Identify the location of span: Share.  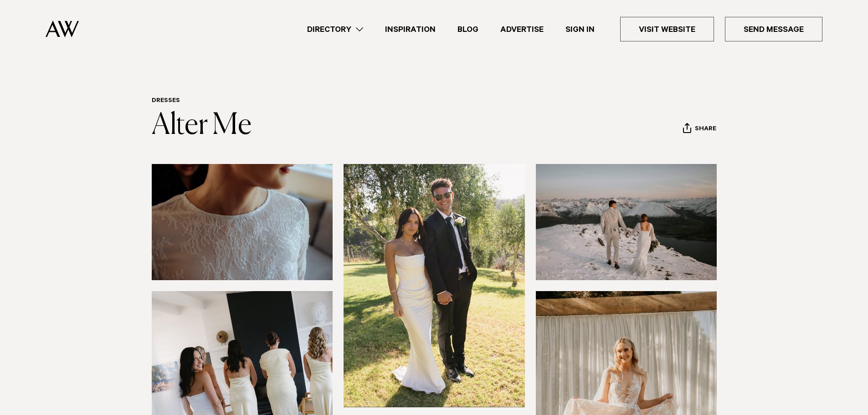
(705, 129).